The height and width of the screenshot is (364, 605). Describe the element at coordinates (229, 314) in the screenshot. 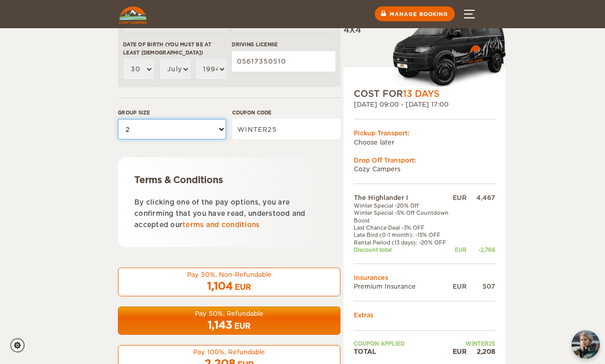

I see `div: Pay 50%, Refundable` at that location.